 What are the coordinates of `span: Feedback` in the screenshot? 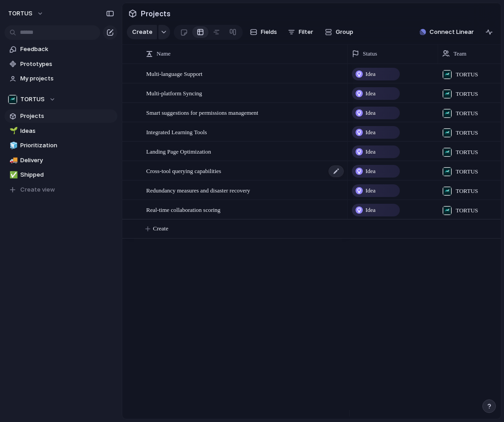 It's located at (68, 49).